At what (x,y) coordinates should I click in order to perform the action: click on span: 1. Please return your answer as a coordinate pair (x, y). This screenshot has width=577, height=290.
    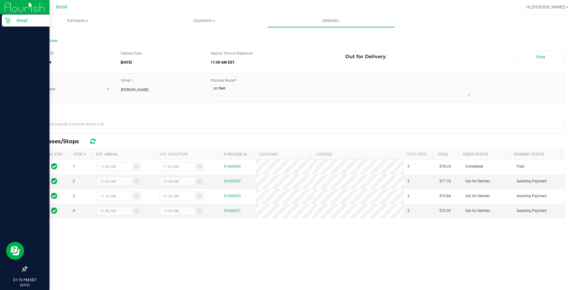
    Looking at the image, I should click on (74, 166).